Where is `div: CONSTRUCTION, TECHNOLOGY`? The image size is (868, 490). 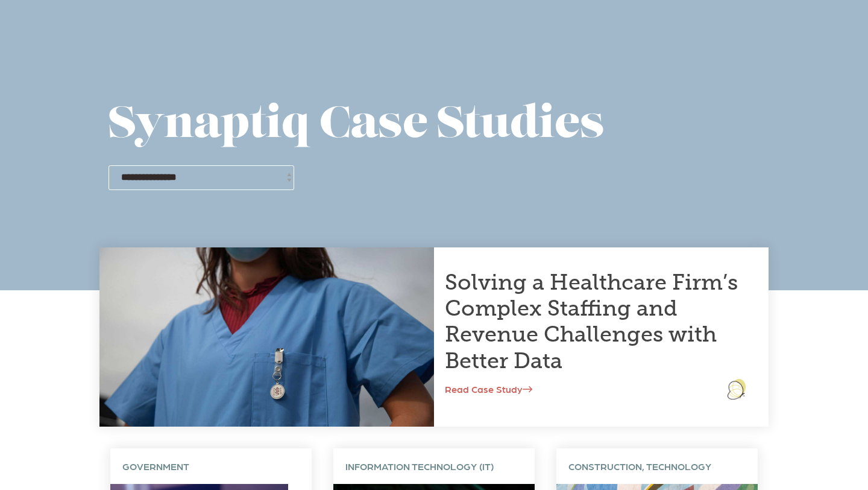 div: CONSTRUCTION, TECHNOLOGY is located at coordinates (657, 466).